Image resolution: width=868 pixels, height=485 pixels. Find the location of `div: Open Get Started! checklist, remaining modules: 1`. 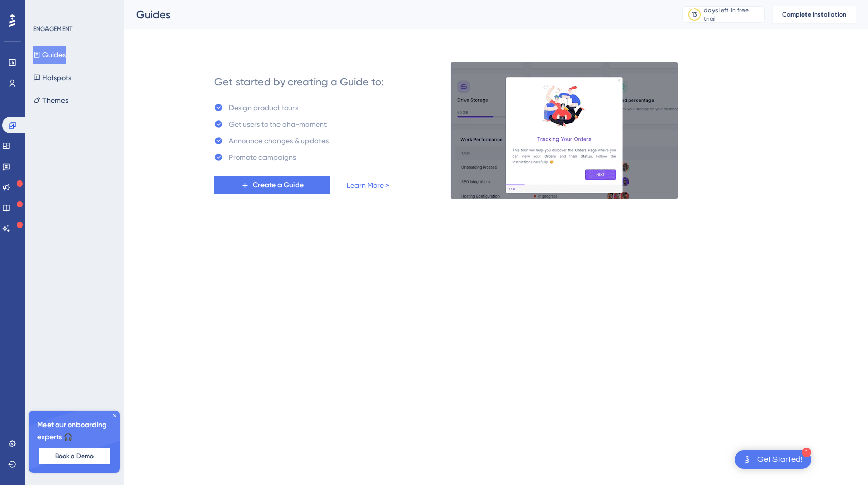

div: Open Get Started! checklist, remaining modules: 1 is located at coordinates (773, 460).